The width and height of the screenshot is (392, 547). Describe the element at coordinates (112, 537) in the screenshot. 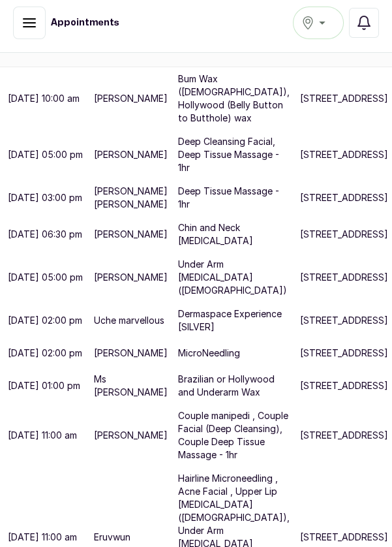

I see `p: Eruvwun` at that location.